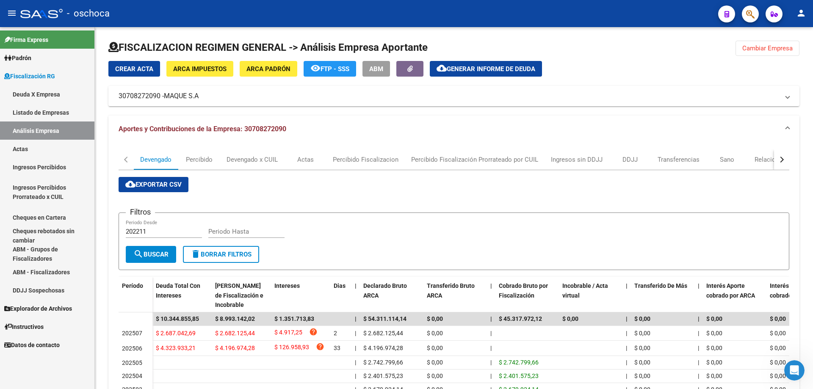  What do you see at coordinates (735, 296) in the screenshot?
I see `datatable-header-cell: Interés Aporte cobrado por ARCA` at bounding box center [735, 296].